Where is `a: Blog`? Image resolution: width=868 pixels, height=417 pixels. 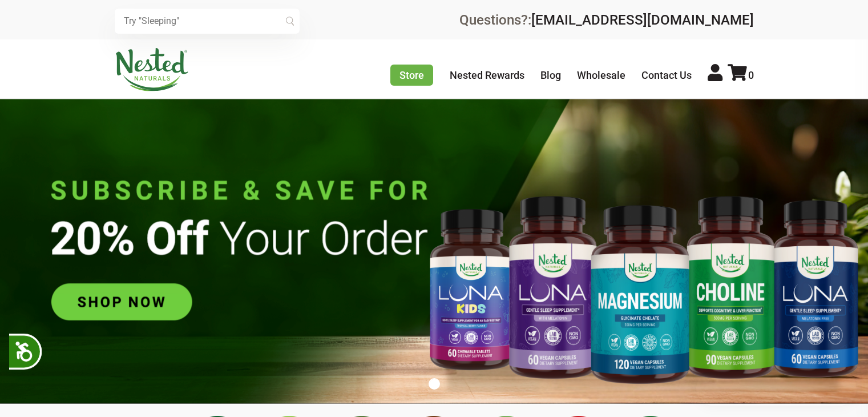
a: Blog is located at coordinates (550, 75).